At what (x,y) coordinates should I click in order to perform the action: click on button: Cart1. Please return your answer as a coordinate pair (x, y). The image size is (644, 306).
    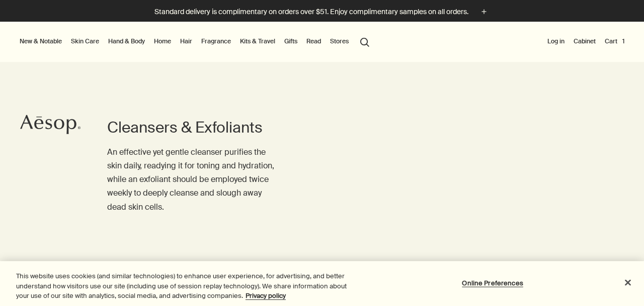
    Looking at the image, I should click on (614, 41).